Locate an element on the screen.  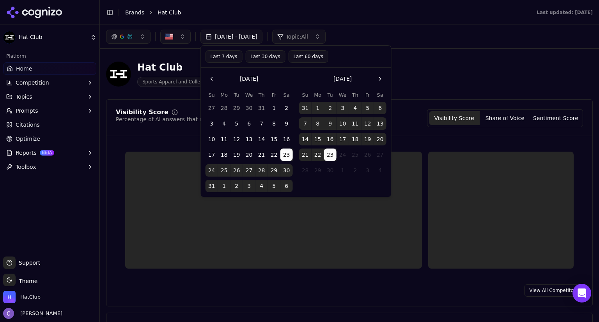
button: Monday, August 18th, 2025 is located at coordinates (224, 155).